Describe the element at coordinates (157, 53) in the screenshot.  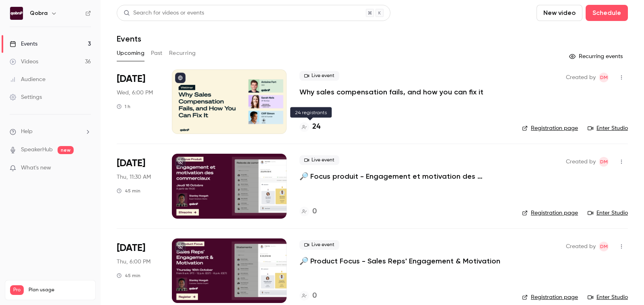
I see `button: Past` at that location.